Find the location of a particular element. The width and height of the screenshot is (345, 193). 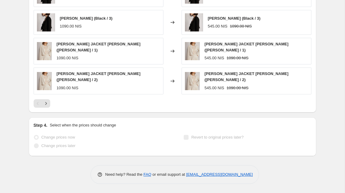

a: FAQ is located at coordinates (147, 174).